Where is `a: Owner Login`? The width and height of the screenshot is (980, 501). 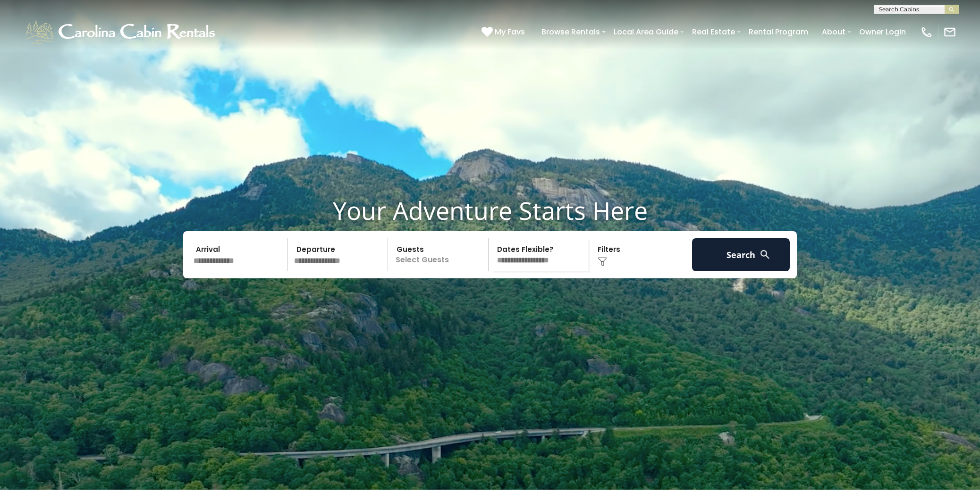 a: Owner Login is located at coordinates (883, 32).